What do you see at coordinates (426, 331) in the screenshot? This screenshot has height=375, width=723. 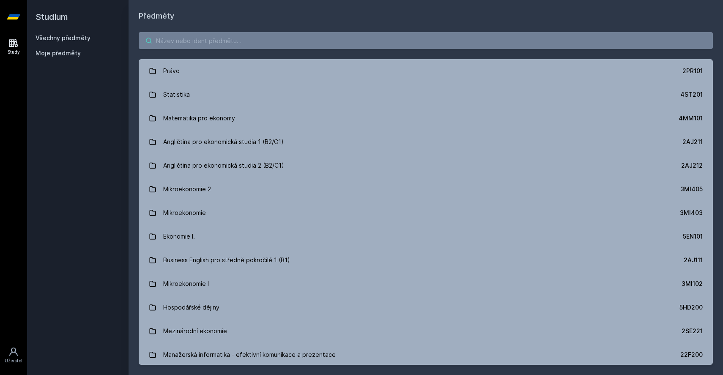 I see `a: Mezinárodní ekonomie 2SE221` at bounding box center [426, 331].